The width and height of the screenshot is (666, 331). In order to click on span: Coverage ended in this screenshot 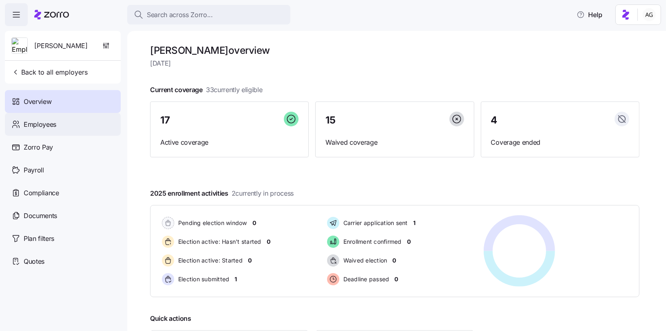, I will do `click(560, 142)`.